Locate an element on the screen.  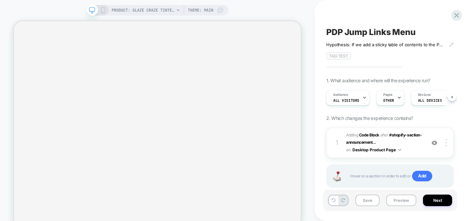
img: crossed eye is located at coordinates (434, 143).